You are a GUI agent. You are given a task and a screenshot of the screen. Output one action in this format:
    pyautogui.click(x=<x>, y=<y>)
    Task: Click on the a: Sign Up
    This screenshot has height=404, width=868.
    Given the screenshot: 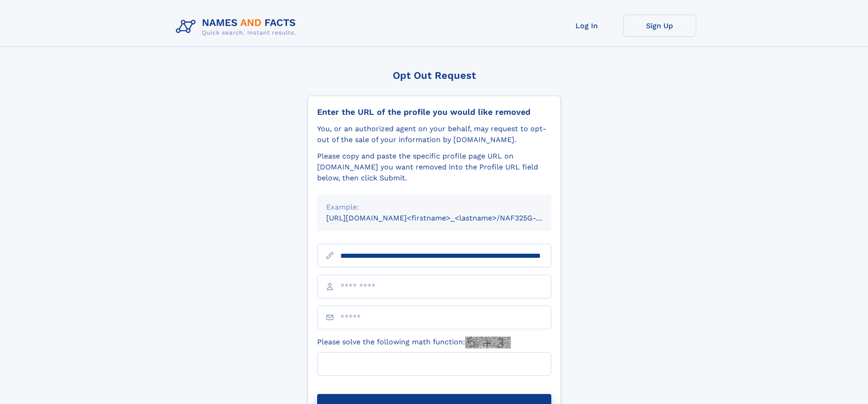 What is the action you would take?
    pyautogui.click(x=660, y=25)
    